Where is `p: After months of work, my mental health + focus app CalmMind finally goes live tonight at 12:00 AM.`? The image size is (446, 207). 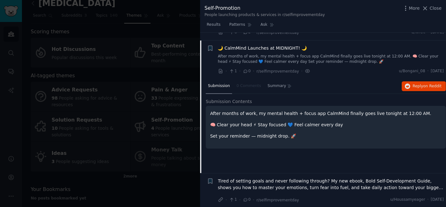
p: After months of work, my mental health + focus app CalmMind finally goes live tonight at 12:00 AM. is located at coordinates (326, 113).